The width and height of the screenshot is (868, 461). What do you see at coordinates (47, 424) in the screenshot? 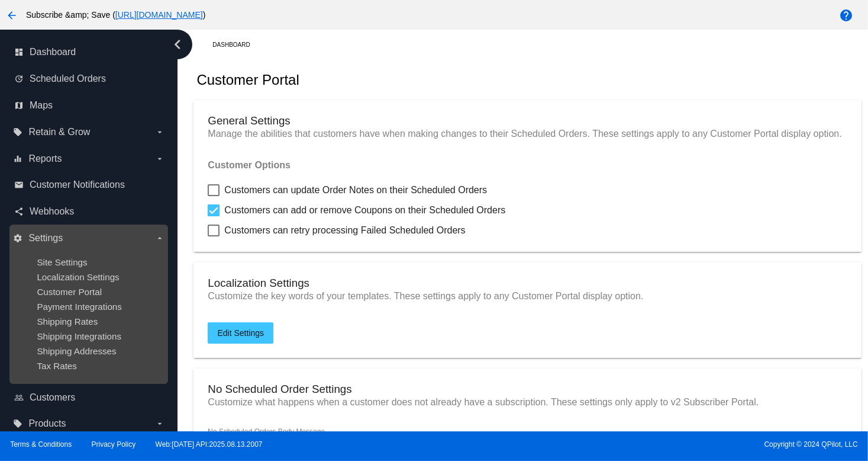
I see `span: Products` at bounding box center [47, 424].